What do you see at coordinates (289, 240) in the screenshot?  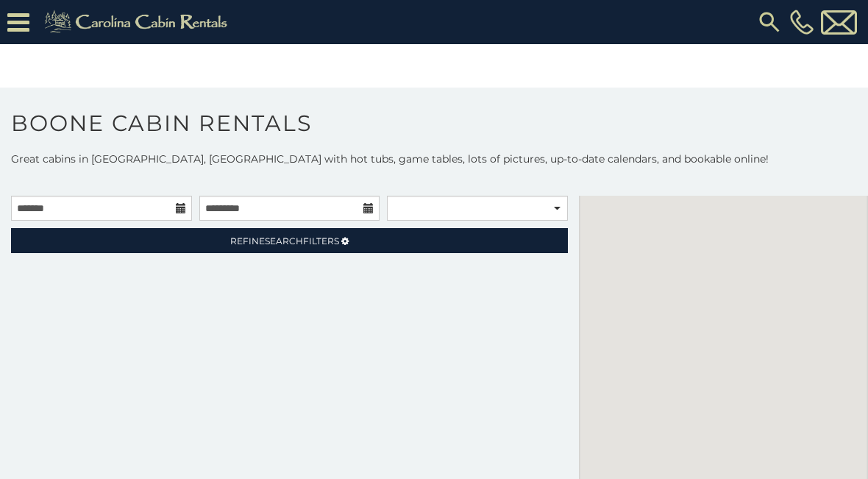 I see `a: RefineSearchFilters` at bounding box center [289, 240].